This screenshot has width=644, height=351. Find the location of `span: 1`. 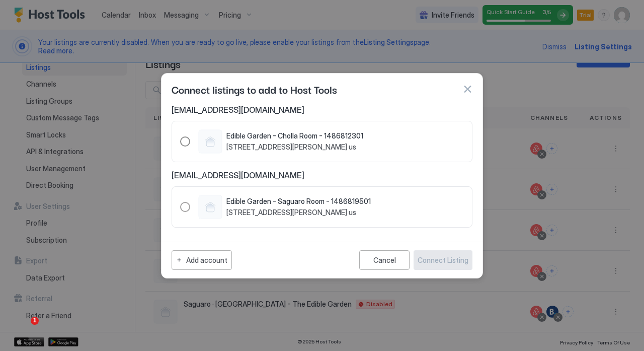

span: 1 is located at coordinates (35, 320).